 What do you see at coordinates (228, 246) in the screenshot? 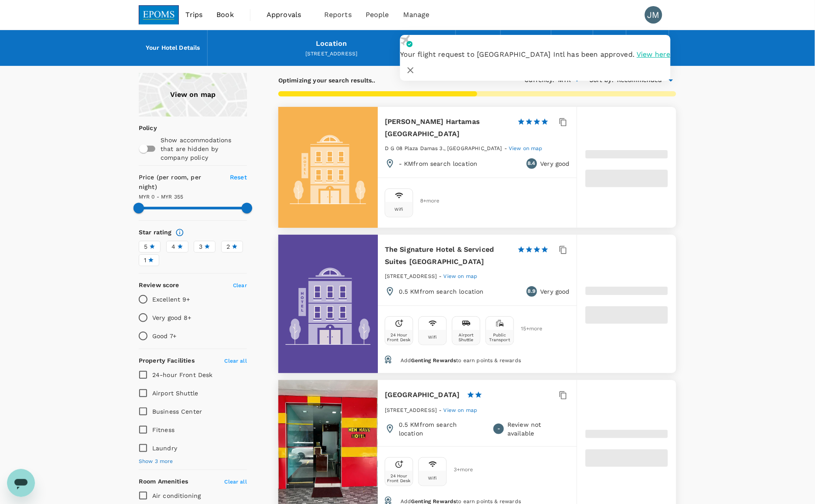
I see `span: 2` at bounding box center [228, 246].